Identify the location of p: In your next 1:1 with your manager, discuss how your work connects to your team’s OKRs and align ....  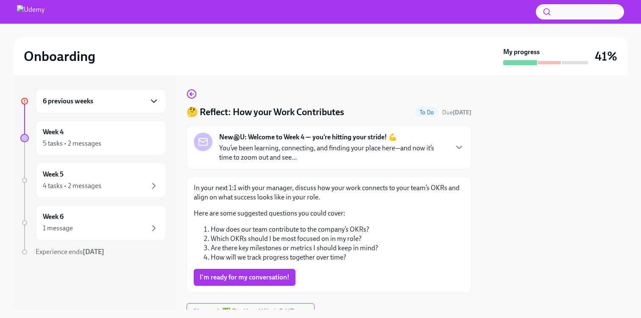
(329, 193).